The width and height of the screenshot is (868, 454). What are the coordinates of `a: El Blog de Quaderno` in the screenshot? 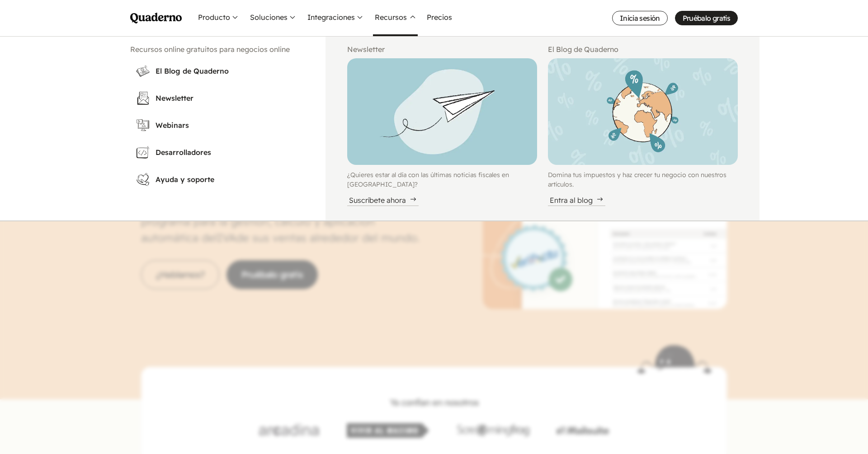 It's located at (217, 71).